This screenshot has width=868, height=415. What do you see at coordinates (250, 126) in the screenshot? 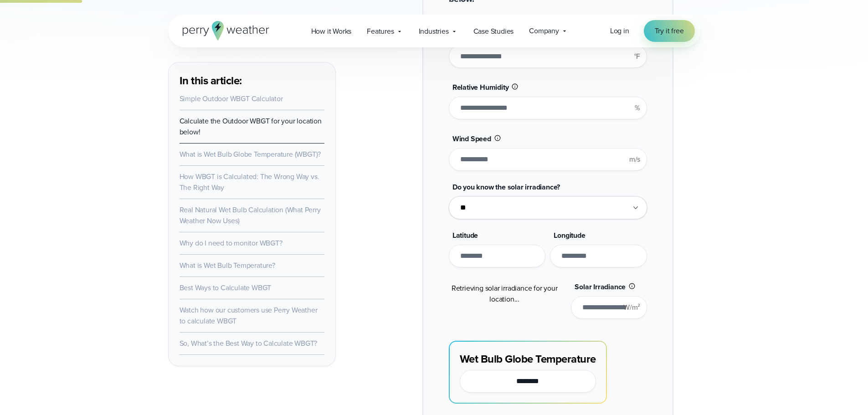
I see `a: Calculate the Outdoor WBGT for your location below!` at bounding box center [250, 126].